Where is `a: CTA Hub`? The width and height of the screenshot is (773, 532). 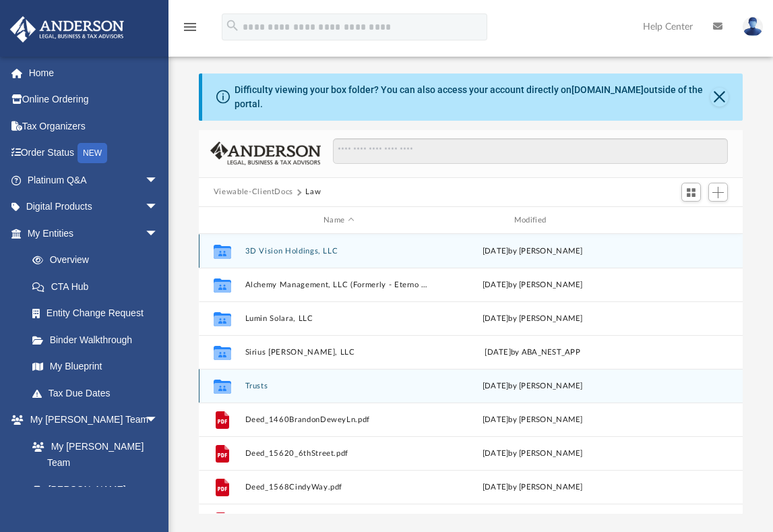
a: CTA Hub is located at coordinates (98, 286).